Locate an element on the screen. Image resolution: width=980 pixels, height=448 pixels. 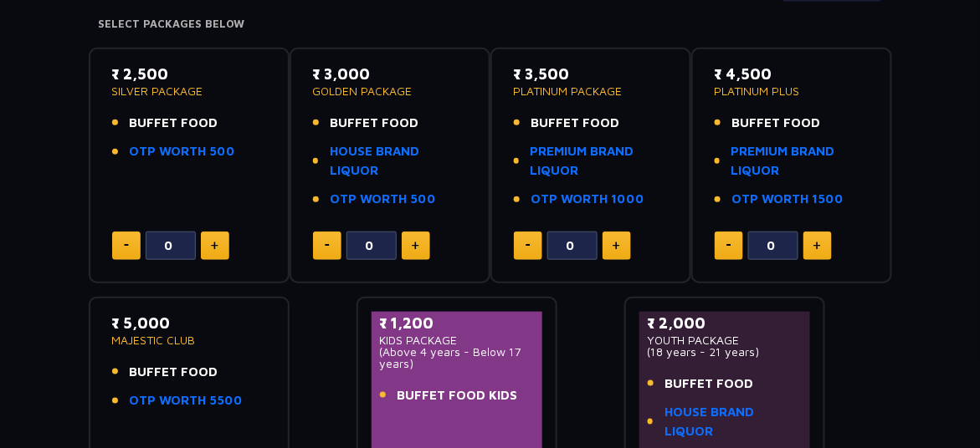
p: (18 years - 21 years) is located at coordinates (725, 352).